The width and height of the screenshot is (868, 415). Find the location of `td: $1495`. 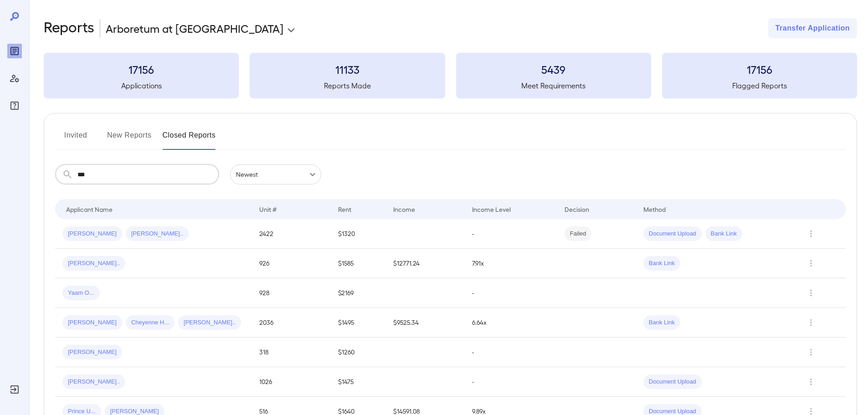

td: $1495 is located at coordinates (358, 323).